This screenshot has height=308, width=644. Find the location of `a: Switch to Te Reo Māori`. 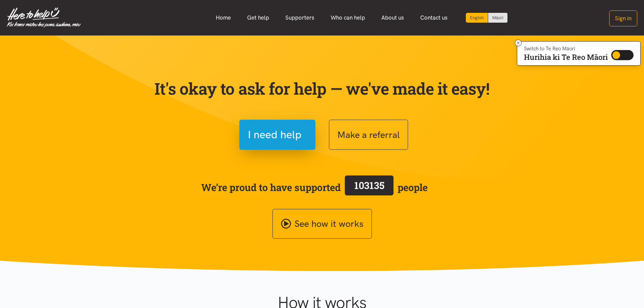

a: Switch to Te Reo Māori is located at coordinates (498, 17).